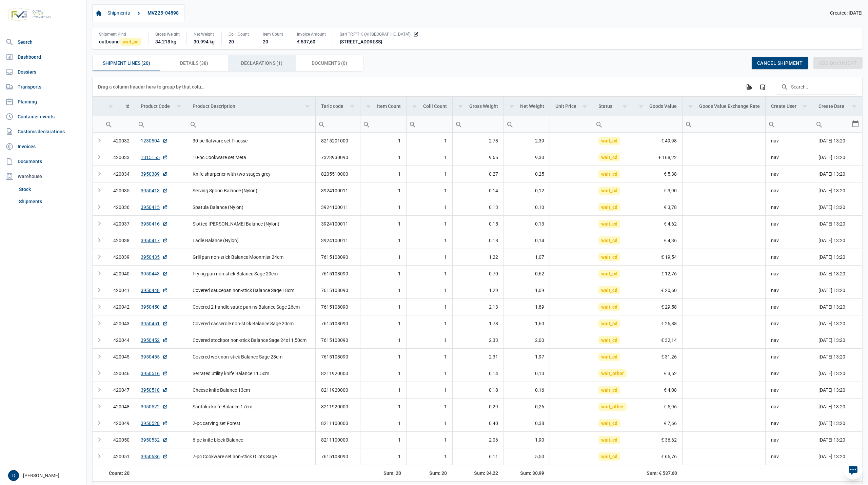 This screenshot has width=868, height=485. I want to click on td: 1,97, so click(526, 357).